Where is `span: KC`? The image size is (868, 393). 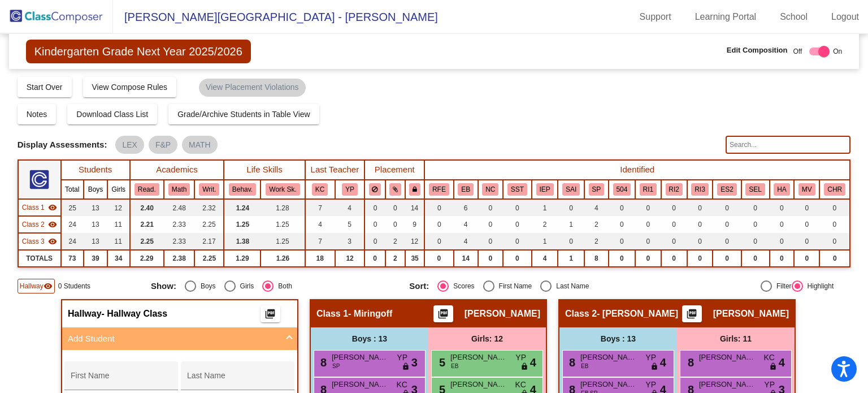 span: KC is located at coordinates (402, 384).